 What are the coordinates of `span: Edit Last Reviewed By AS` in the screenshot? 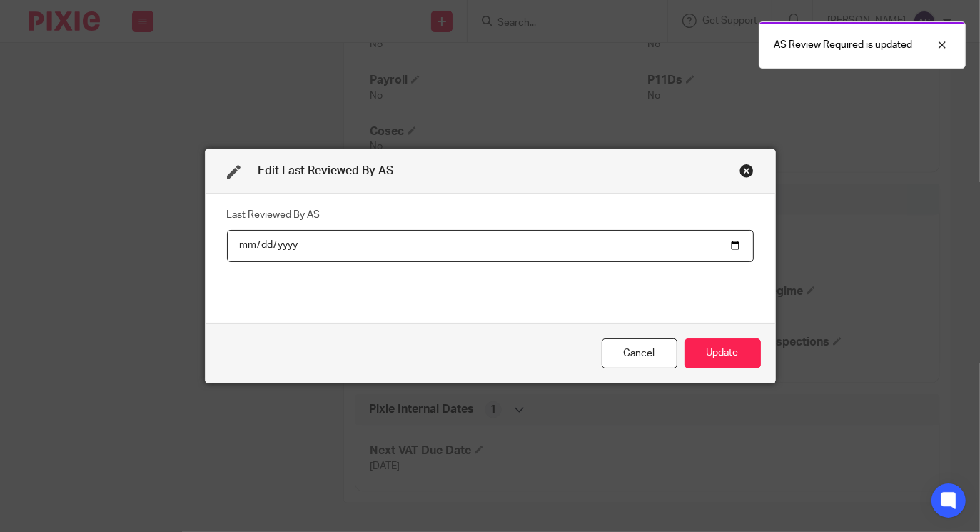 It's located at (327, 171).